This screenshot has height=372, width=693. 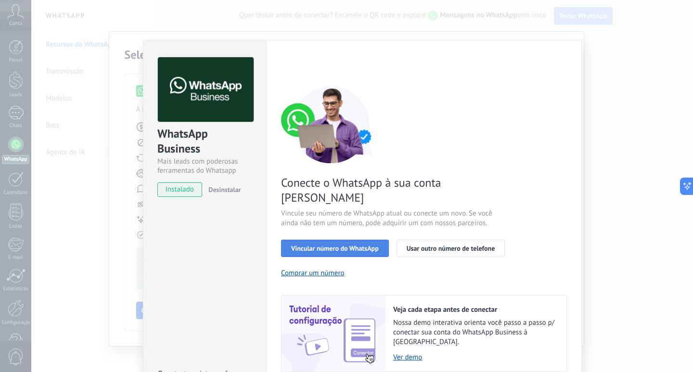 What do you see at coordinates (335, 248) in the screenshot?
I see `span: Vincular número do WhatsApp` at bounding box center [335, 248].